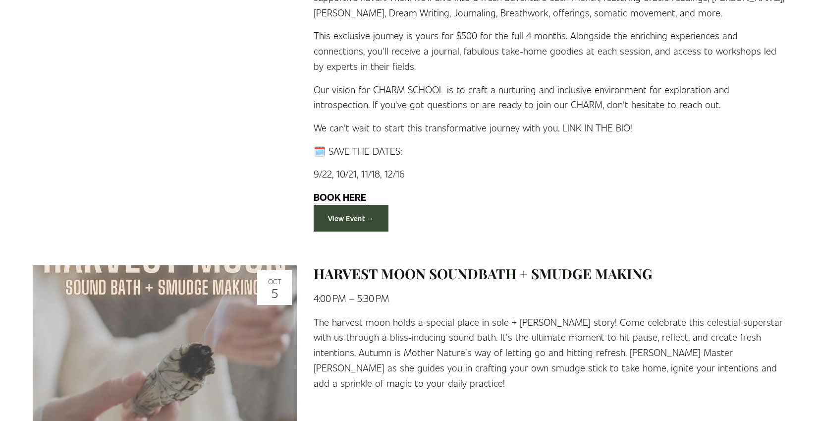 The height and width of the screenshot is (421, 820). What do you see at coordinates (274, 281) in the screenshot?
I see `div: Oct` at bounding box center [274, 281].